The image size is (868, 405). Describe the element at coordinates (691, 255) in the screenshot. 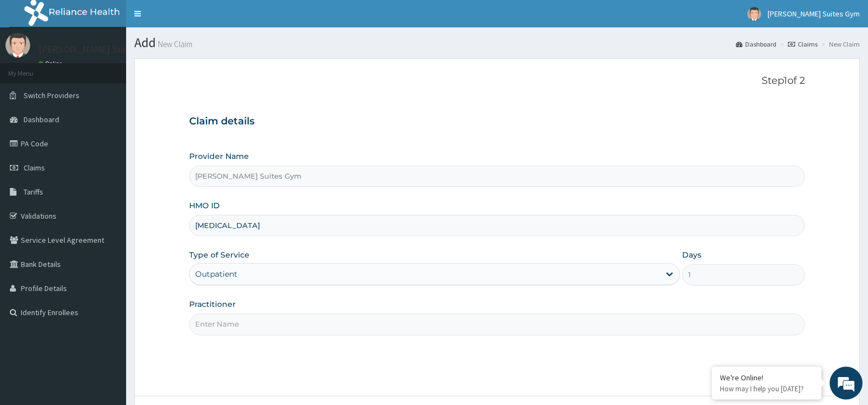

I see `label: Days` at that location.